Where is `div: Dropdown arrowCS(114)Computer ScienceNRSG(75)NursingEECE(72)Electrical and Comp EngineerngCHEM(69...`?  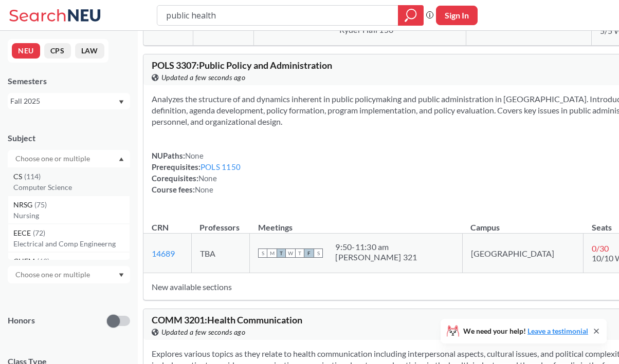 div: Dropdown arrowCS(114)Computer ScienceNRSG(75)NursingEECE(72)Electrical and Comp EngineerngCHEM(69... is located at coordinates (69, 159).